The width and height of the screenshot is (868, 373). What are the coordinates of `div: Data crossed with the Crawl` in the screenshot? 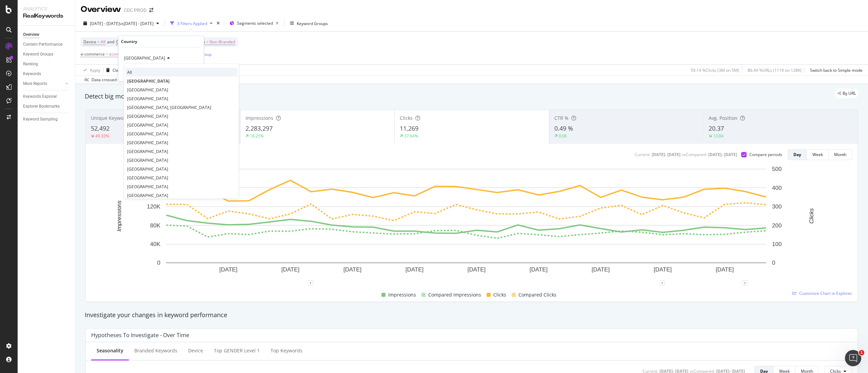 It's located at (118, 80).